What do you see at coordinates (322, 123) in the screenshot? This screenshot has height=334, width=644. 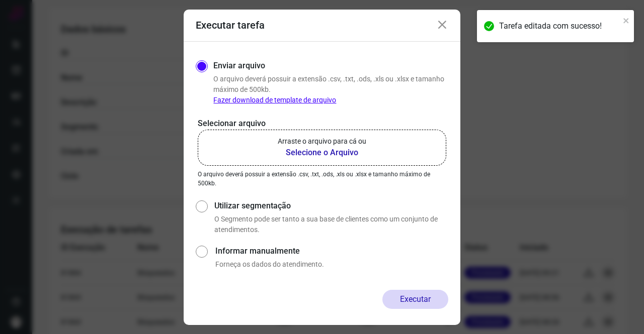 I see `p: Selecionar arquivo` at bounding box center [322, 123].